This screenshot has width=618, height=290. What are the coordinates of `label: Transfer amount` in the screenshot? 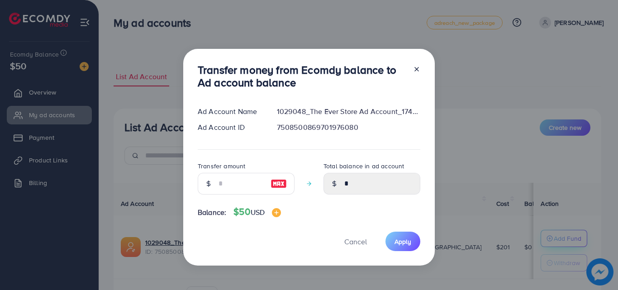 It's located at (221, 166).